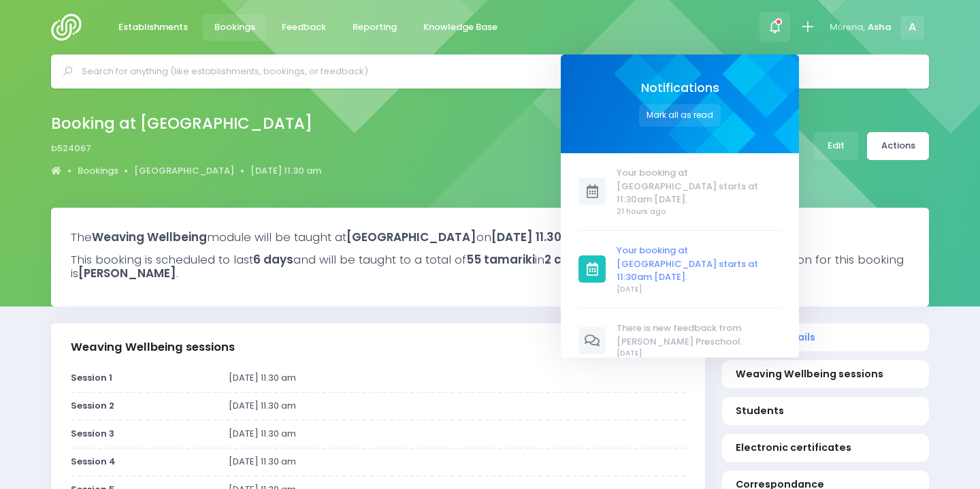 This screenshot has width=980, height=489. Describe the element at coordinates (93, 461) in the screenshot. I see `strong: Session 4` at that location.